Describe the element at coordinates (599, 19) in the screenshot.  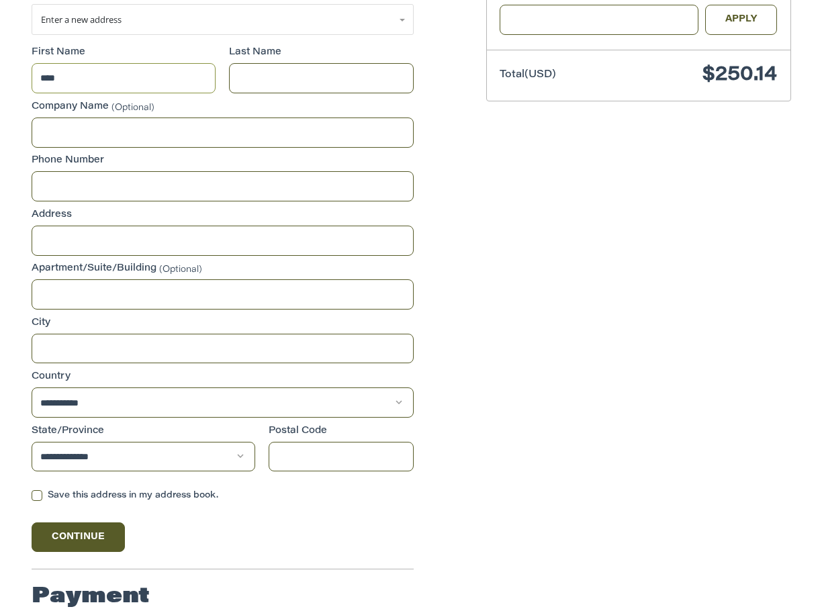
I see `input: Gift Certificate or Coupon Code` at that location.